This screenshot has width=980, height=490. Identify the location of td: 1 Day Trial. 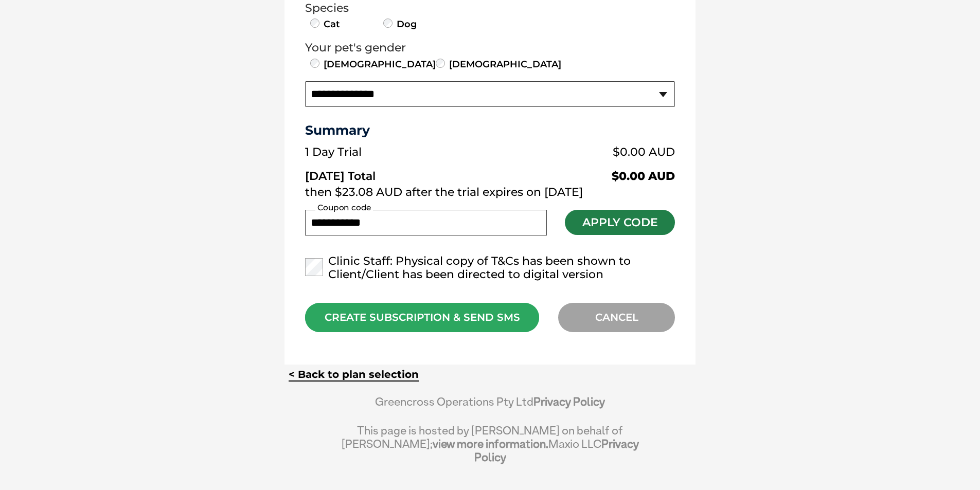
(402, 152).